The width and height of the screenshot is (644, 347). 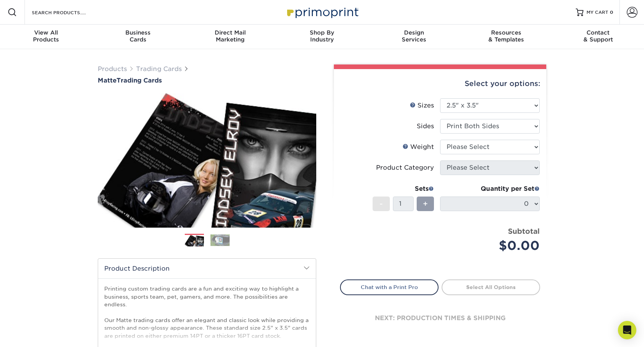 What do you see at coordinates (440, 318) in the screenshot?
I see `div: next: production times & shipping` at bounding box center [440, 318].